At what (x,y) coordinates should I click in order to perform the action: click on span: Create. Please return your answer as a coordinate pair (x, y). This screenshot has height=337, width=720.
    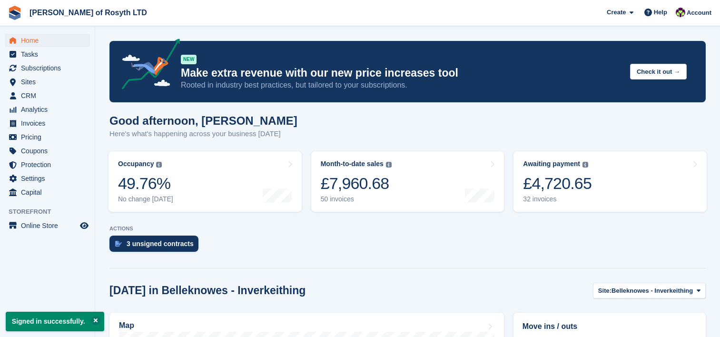
    Looking at the image, I should click on (616, 12).